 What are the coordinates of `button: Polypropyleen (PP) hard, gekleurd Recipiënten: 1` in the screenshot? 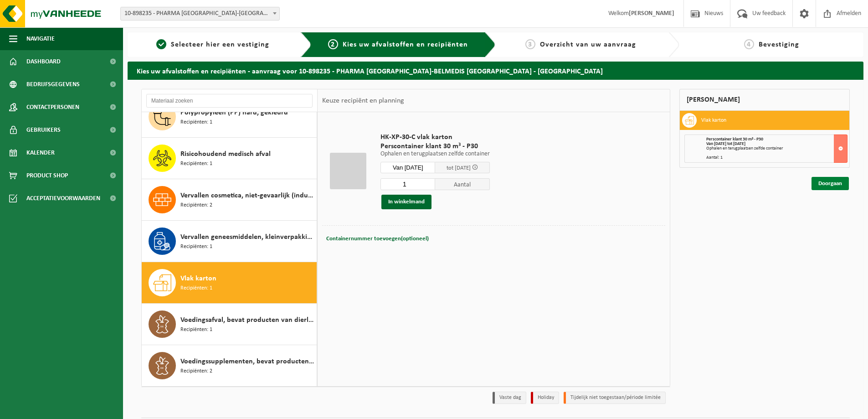 It's located at (229, 117).